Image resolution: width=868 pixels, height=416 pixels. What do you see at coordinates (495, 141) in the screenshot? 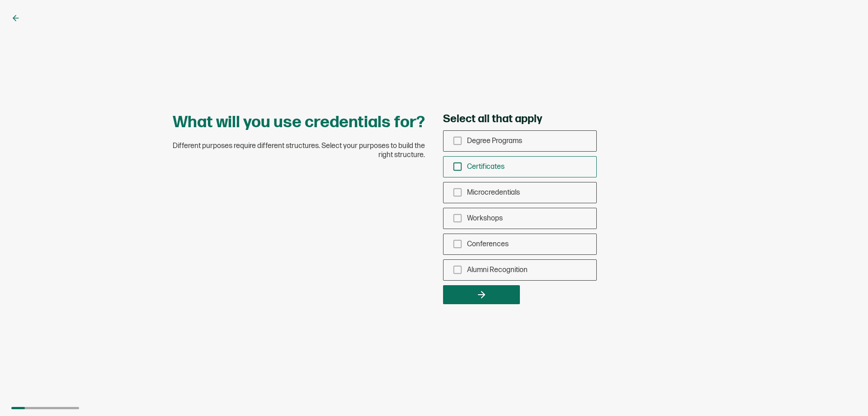
I see `span: Degree Programs` at bounding box center [495, 141].